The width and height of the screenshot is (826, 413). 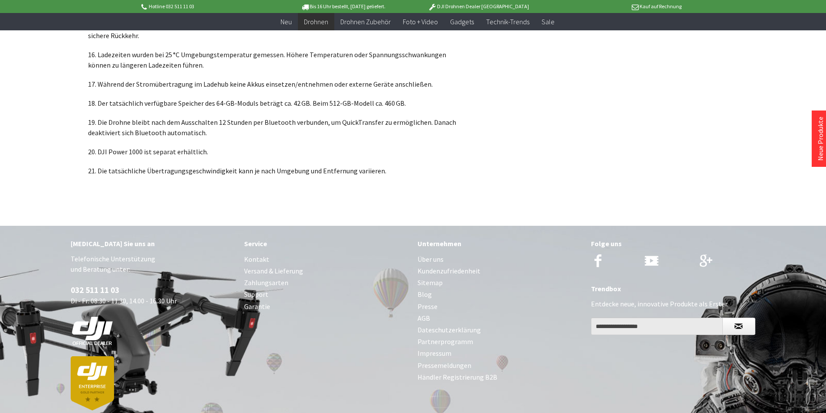 I want to click on img: white-dji-schweiz-logo-official_140x140.png, so click(x=92, y=331).